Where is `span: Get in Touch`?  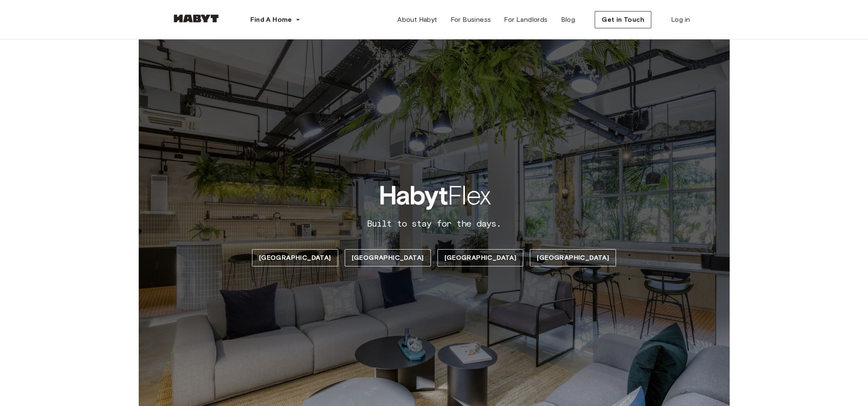
span: Get in Touch is located at coordinates (623, 20).